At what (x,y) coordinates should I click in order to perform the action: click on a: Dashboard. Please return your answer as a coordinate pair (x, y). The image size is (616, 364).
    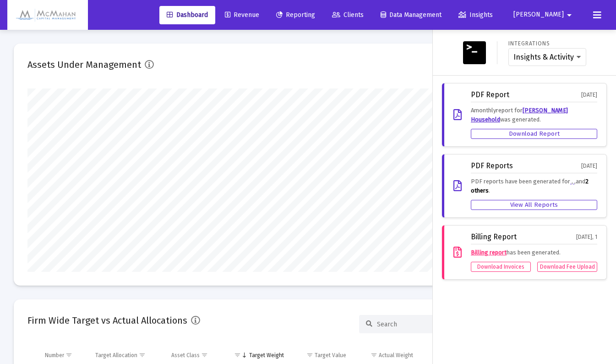
    Looking at the image, I should click on (187, 15).